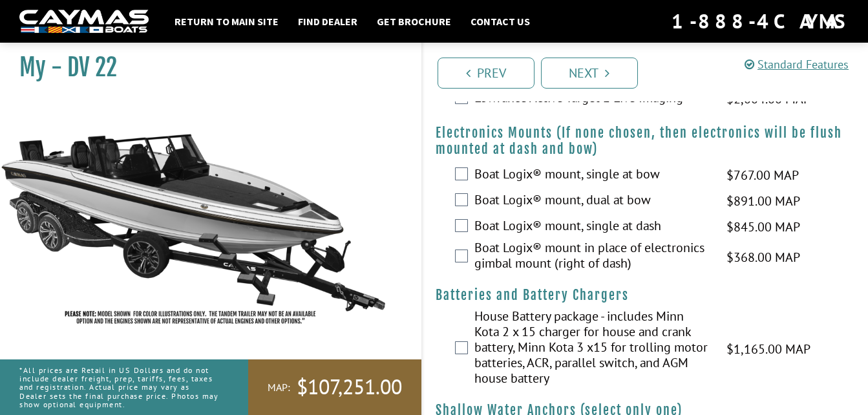 This screenshot has width=868, height=415. Describe the element at coordinates (646, 295) in the screenshot. I see `h4: Batteries and Battery Chargers` at that location.